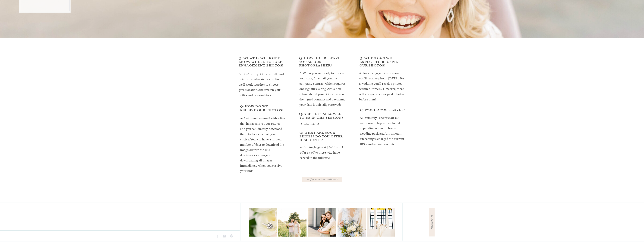  I want to click on h3: Q: What are your prices? Do you offer discounts?, so click(323, 134).